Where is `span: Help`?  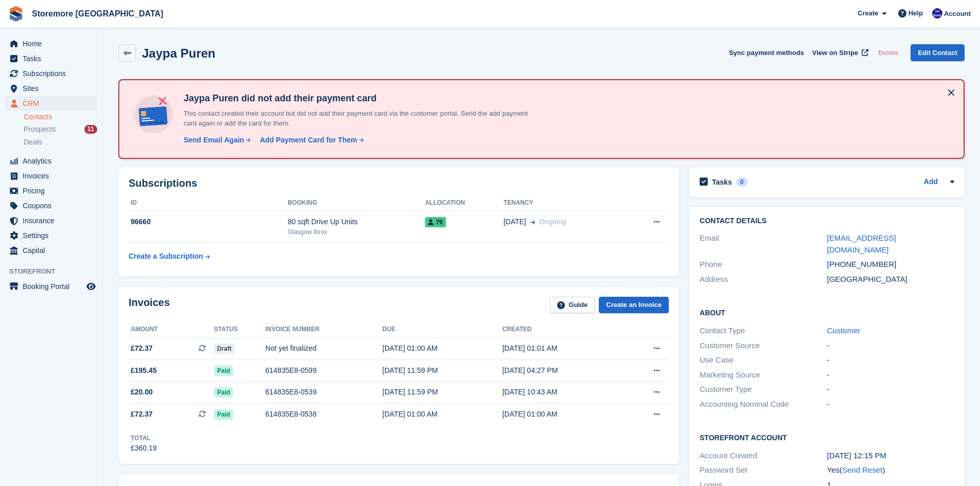 span: Help is located at coordinates (916, 13).